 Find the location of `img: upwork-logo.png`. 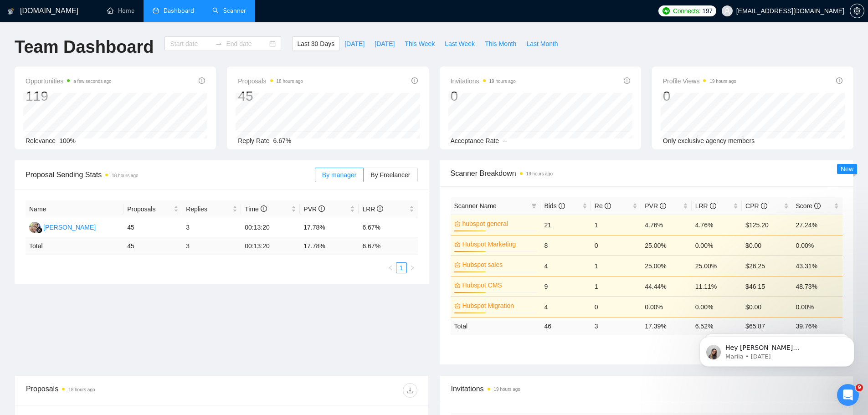

img: upwork-logo.png is located at coordinates (666, 11).